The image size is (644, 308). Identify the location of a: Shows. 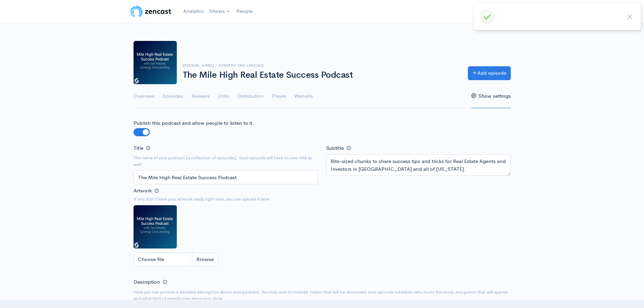
(220, 11).